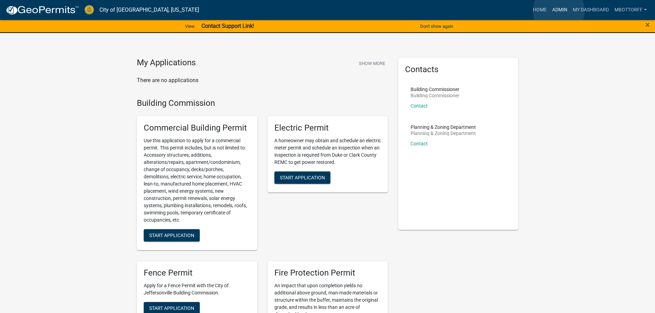 Image resolution: width=655 pixels, height=313 pixels. I want to click on h5: Contacts, so click(458, 69).